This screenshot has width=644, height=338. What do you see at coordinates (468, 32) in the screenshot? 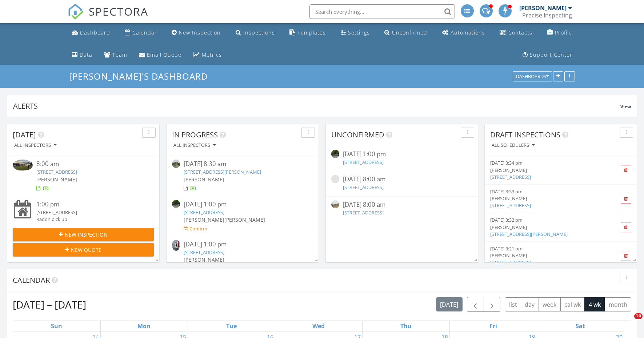
I see `div: Automations` at bounding box center [468, 32].